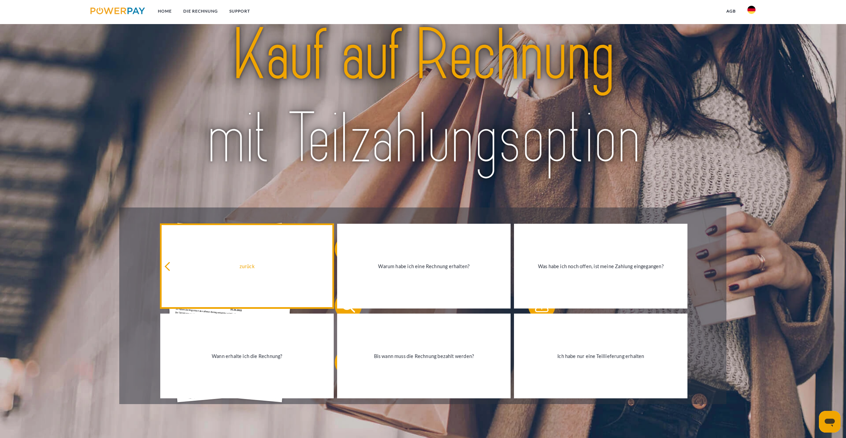 This screenshot has width=846, height=438. Describe the element at coordinates (247, 266) in the screenshot. I see `div: zurück` at that location.